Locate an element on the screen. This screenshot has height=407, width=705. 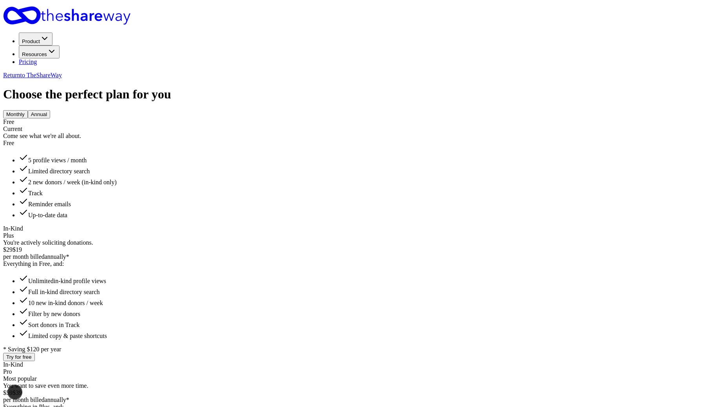
button: Try for free is located at coordinates (19, 357).